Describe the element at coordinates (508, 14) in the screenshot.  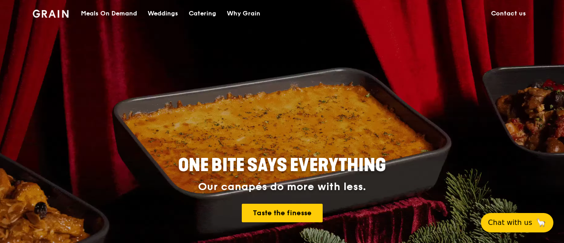
I see `a: Contact us` at that location.